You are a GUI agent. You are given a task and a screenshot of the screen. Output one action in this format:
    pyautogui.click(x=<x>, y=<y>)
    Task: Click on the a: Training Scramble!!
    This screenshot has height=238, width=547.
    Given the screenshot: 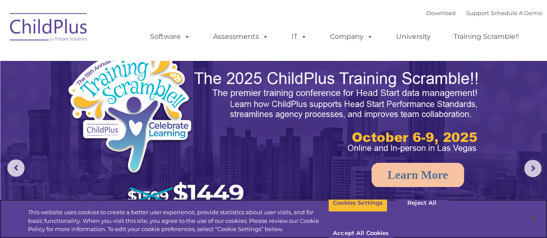 What is the action you would take?
    pyautogui.click(x=486, y=37)
    